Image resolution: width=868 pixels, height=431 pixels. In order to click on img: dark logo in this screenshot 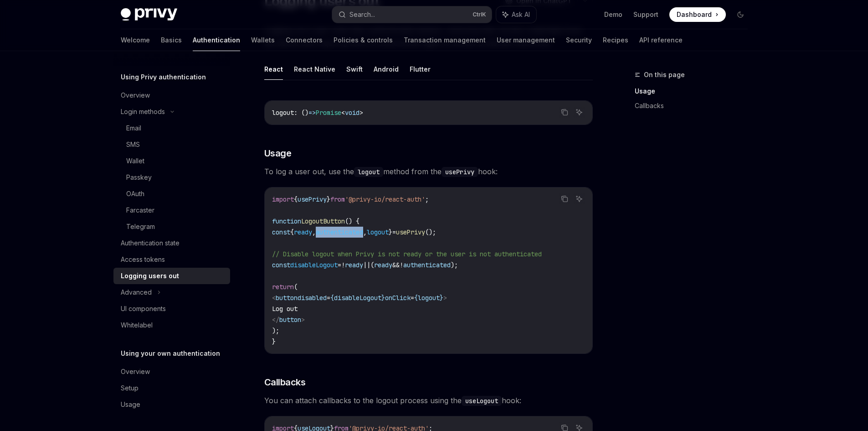, I will do `click(149, 15)`.